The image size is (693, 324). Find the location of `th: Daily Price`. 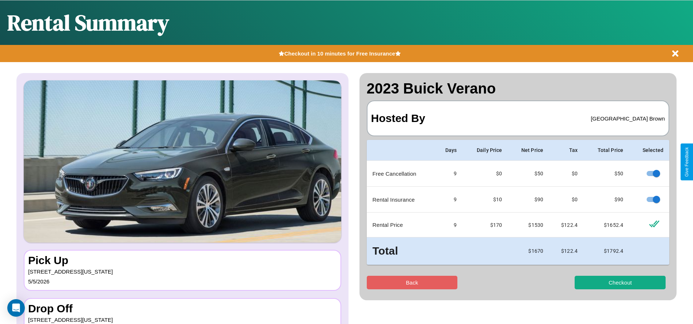

th: Daily Price is located at coordinates (486, 150).